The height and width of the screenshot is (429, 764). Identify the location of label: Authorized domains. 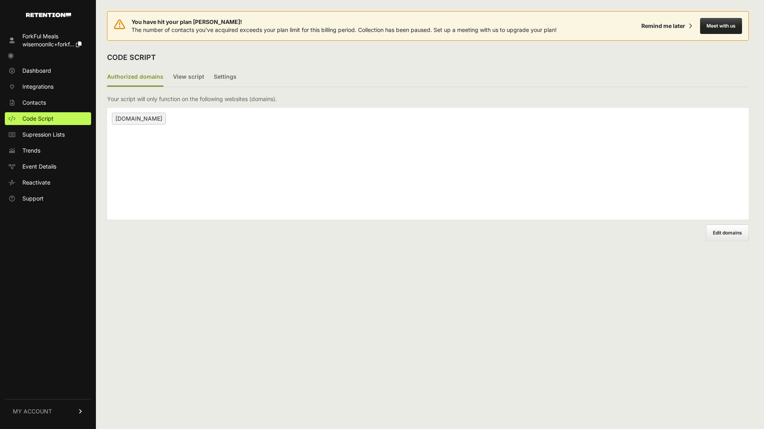
(135, 77).